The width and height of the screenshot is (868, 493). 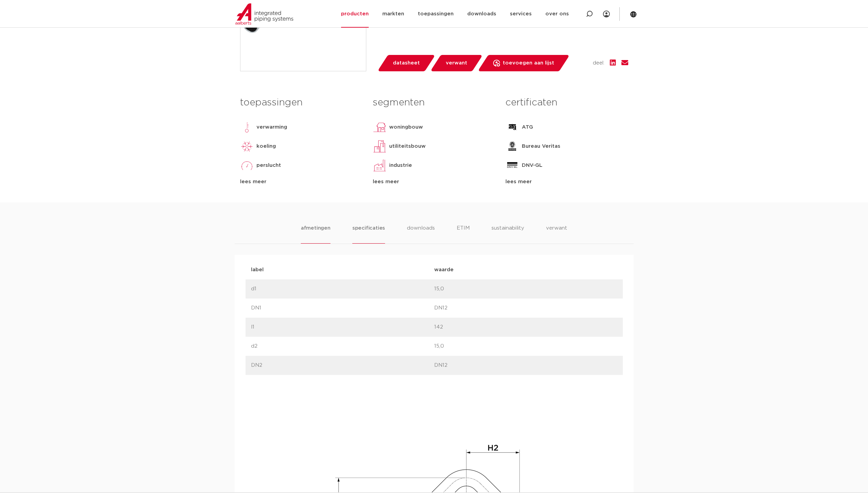 What do you see at coordinates (567, 103) in the screenshot?
I see `h3: certificaten` at bounding box center [567, 103].